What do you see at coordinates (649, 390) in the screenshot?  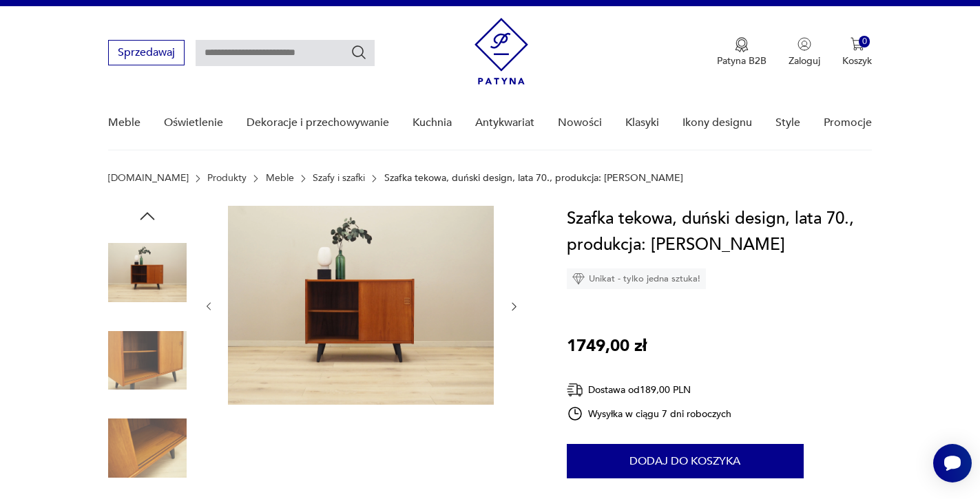 I see `div: Dostawa od 189,00 PLN` at bounding box center [649, 390].